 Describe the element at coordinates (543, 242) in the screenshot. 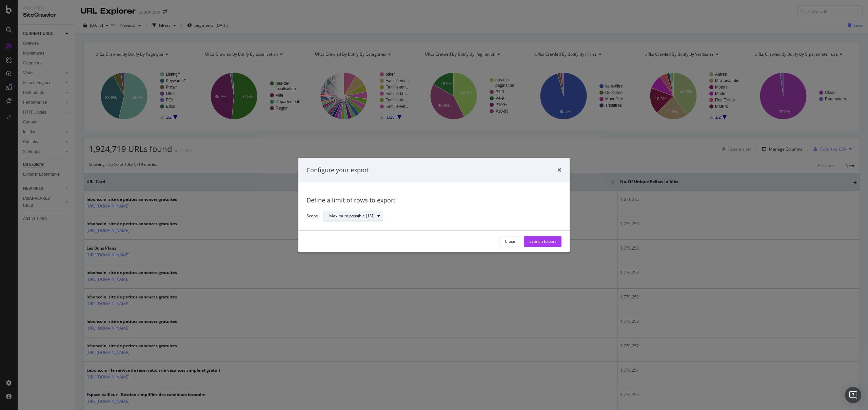

I see `div: Launch Export` at that location.